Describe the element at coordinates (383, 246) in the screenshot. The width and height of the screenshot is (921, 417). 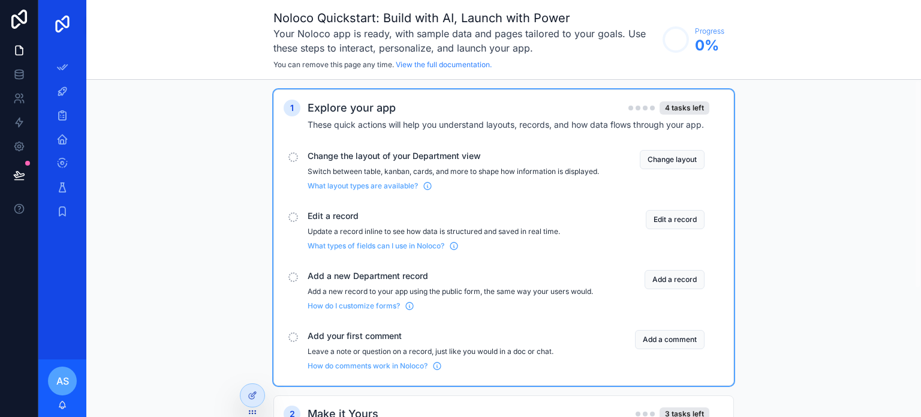
I see `a: What types of fields can I use in Noloco?` at that location.